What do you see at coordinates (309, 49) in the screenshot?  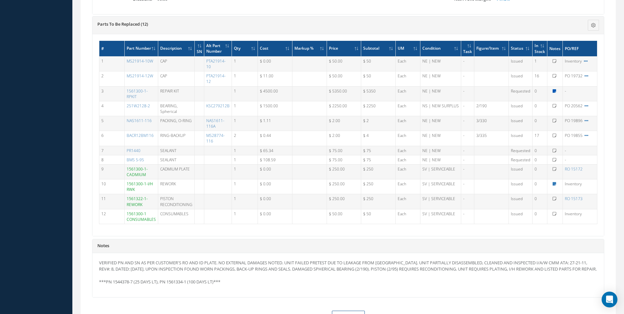 I see `th: Markup %` at bounding box center [309, 49].